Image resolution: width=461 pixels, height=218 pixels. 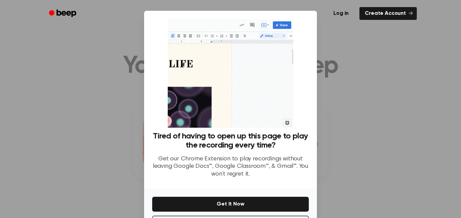 What do you see at coordinates (341, 14) in the screenshot?
I see `a: Log in` at bounding box center [341, 14].